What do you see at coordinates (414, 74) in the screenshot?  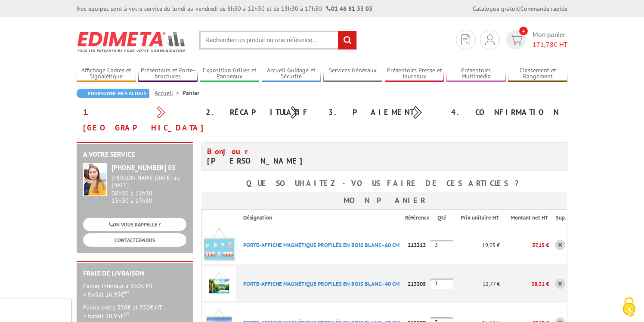 I see `a: Présentoirs Presse et Journaux` at bounding box center [414, 74].